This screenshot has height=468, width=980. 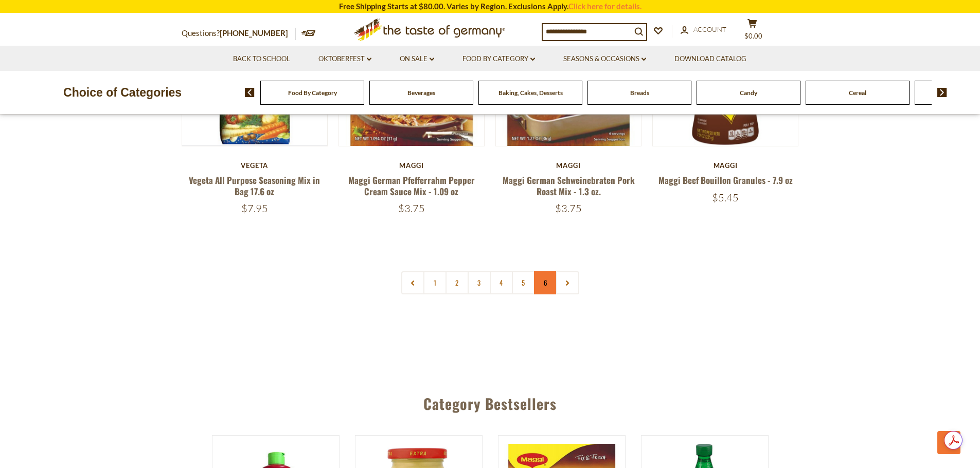 I want to click on span: Breads, so click(x=639, y=93).